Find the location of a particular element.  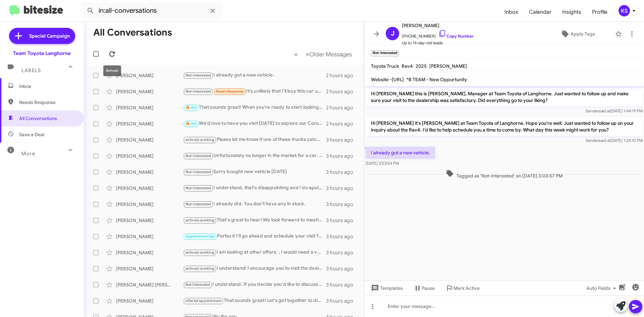

nav: Page navigation example is located at coordinates (323, 54).